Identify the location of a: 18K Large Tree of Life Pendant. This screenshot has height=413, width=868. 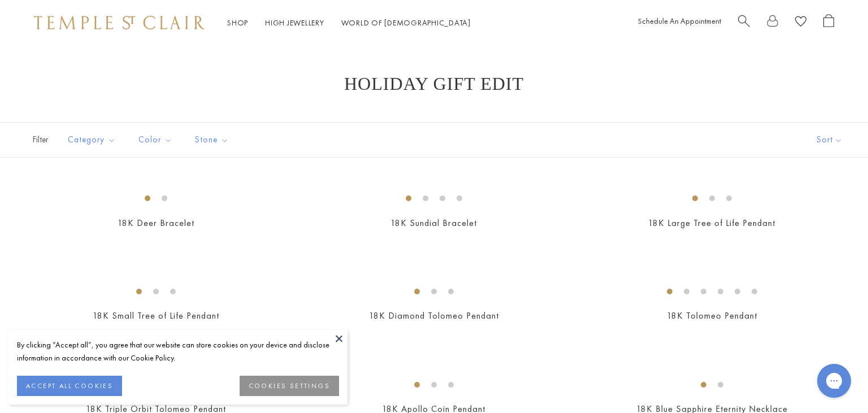
(712, 223).